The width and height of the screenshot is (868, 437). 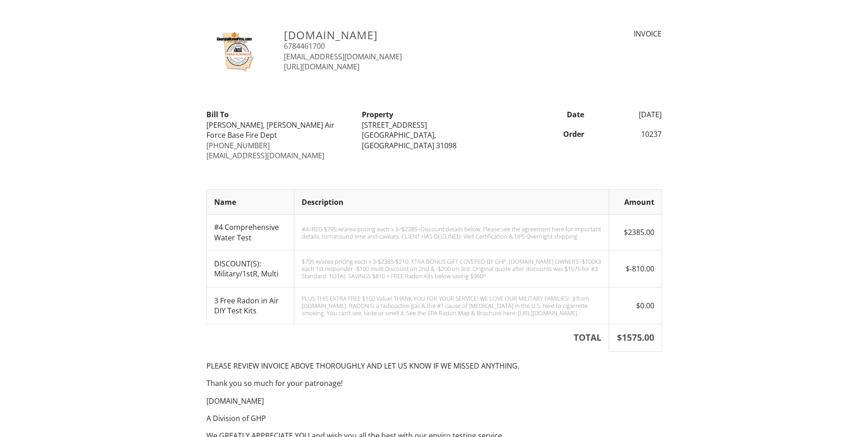 What do you see at coordinates (217, 115) in the screenshot?
I see `strong: Bill To` at bounding box center [217, 115].